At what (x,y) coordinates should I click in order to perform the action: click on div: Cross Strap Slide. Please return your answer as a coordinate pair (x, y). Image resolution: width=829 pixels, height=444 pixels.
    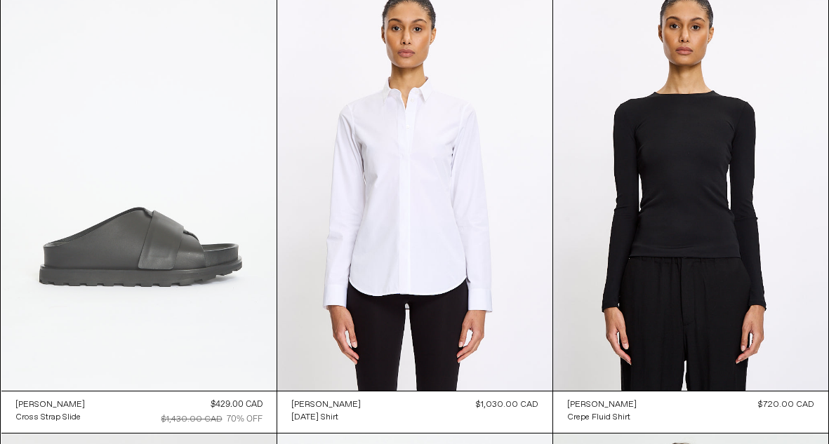
    Looking at the image, I should click on (48, 418).